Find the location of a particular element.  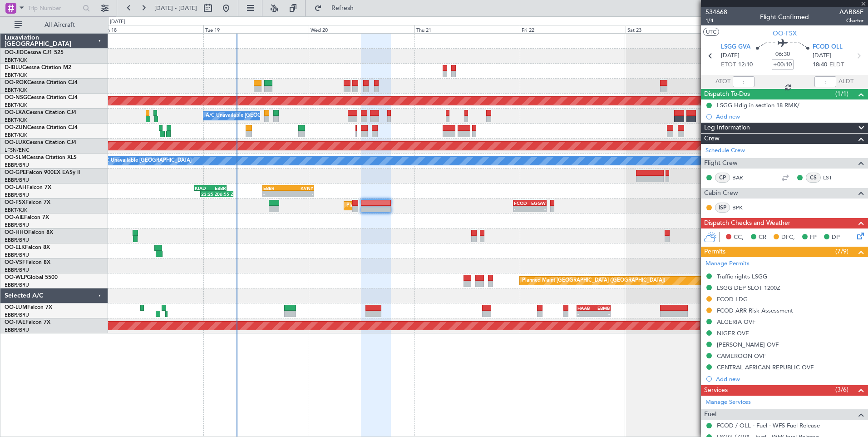

a: OO-ZUNCessna Citation CJ4 is located at coordinates (41, 128).